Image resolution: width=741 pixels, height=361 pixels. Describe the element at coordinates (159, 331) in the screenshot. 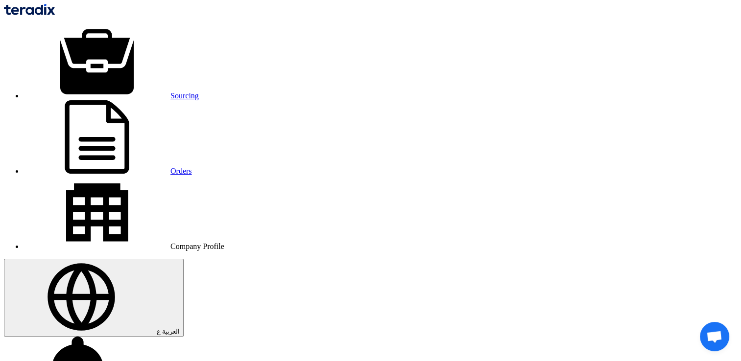

I see `span: ع` at that location.